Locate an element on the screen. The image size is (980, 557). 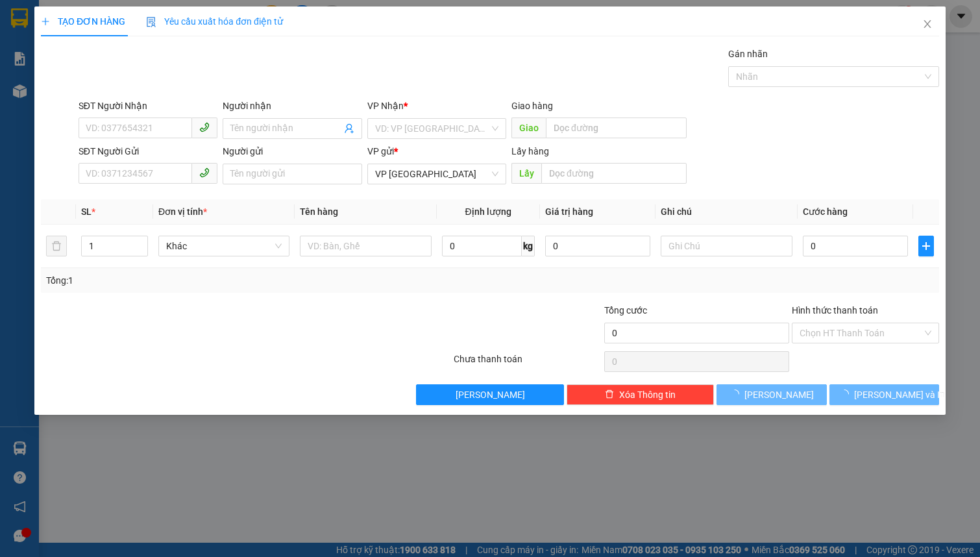
label: Gán nhãn is located at coordinates (748, 54).